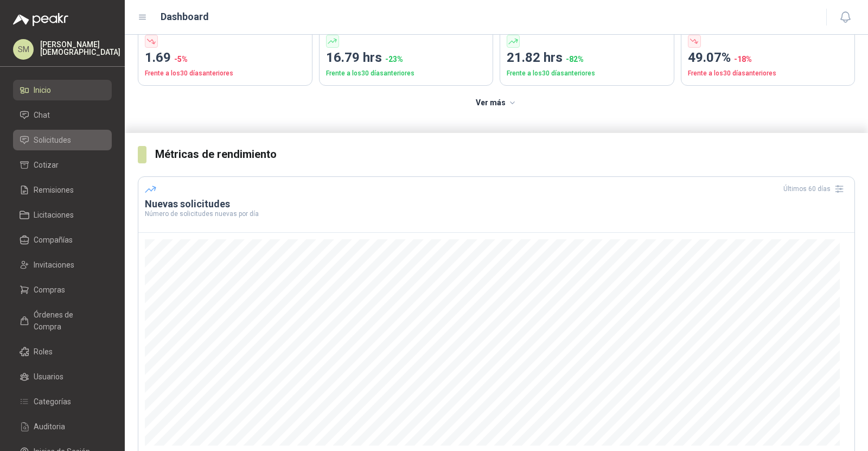  What do you see at coordinates (63, 90) in the screenshot?
I see `a: Inicio` at bounding box center [63, 90].